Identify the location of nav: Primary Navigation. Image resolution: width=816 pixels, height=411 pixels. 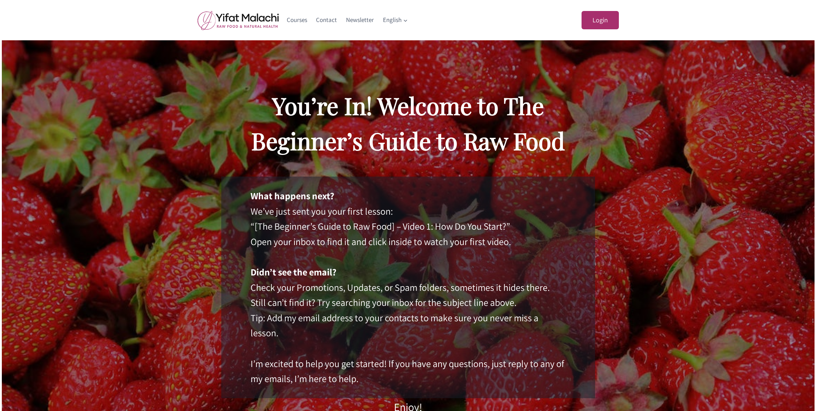
(348, 20).